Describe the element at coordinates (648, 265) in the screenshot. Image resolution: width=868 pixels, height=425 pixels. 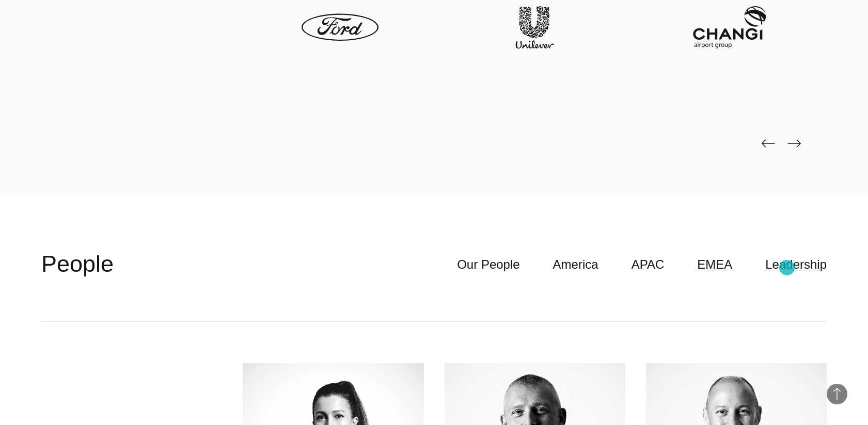
I see `a: APAC` at that location.